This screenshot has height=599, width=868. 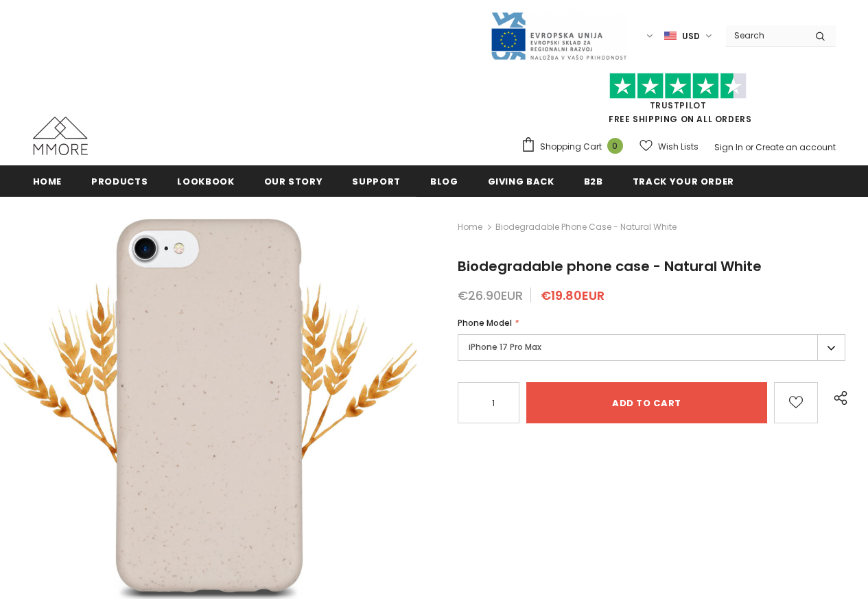 What do you see at coordinates (490, 295) in the screenshot?
I see `span: €26.90EUR` at bounding box center [490, 295].